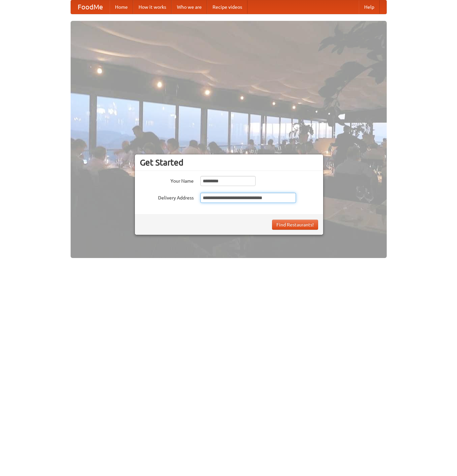 The image size is (457, 476). Describe the element at coordinates (167, 197) in the screenshot. I see `label: Delivery Address` at that location.